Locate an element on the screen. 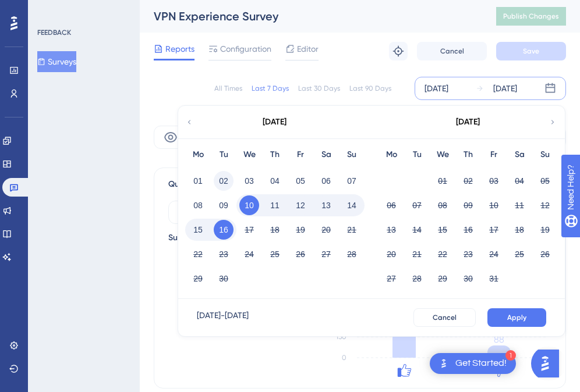  tspan: 150 is located at coordinates (342, 337).